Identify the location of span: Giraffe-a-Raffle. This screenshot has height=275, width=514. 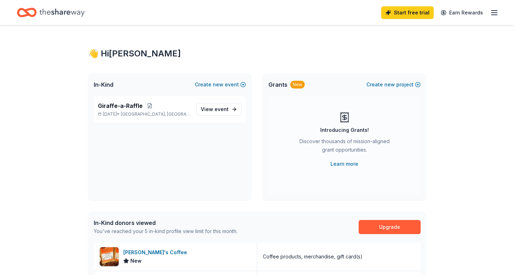
(120, 106).